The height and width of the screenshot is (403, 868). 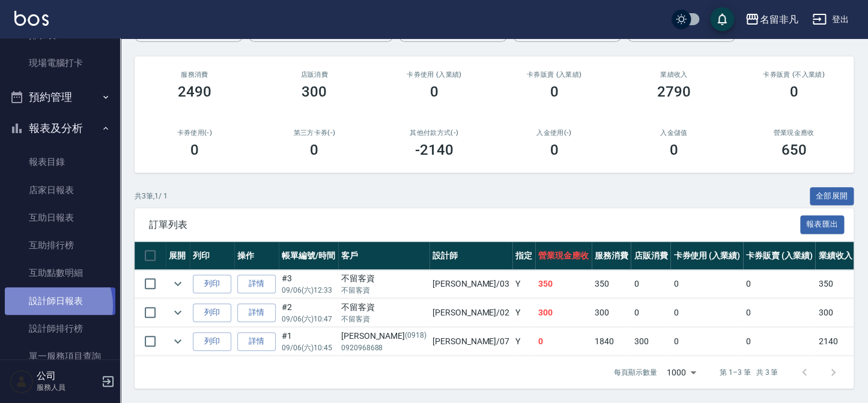 What do you see at coordinates (471, 256) in the screenshot?
I see `th: 設計師` at bounding box center [471, 256].